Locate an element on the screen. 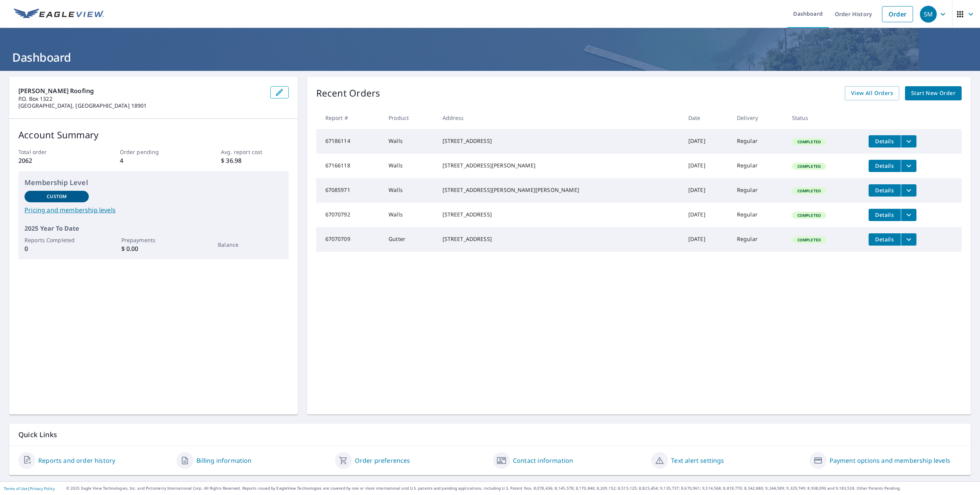 This screenshot has width=980, height=495. p: Membership Level is located at coordinates (154, 182).